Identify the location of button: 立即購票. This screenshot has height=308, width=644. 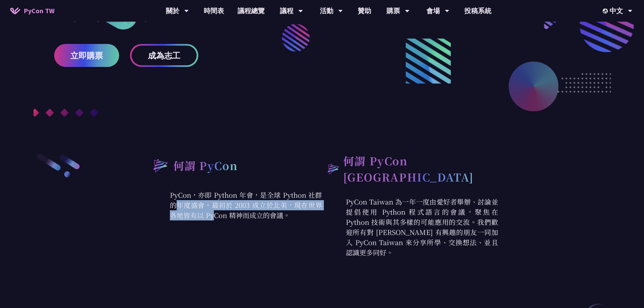
(86, 55).